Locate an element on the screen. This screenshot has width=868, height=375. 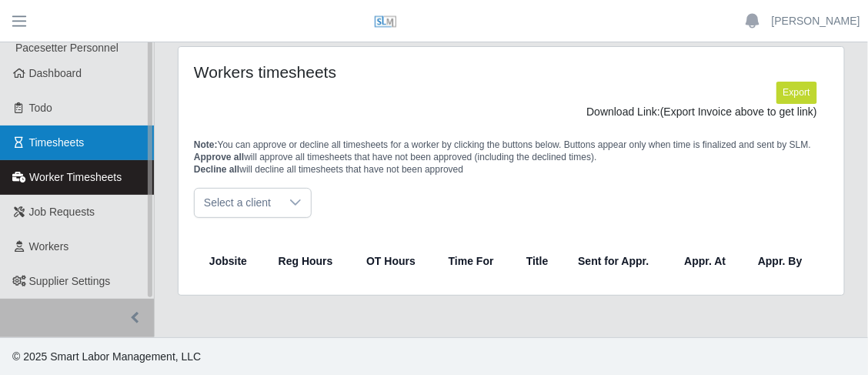
span: (Export Invoice above to get link) is located at coordinates (738, 111).